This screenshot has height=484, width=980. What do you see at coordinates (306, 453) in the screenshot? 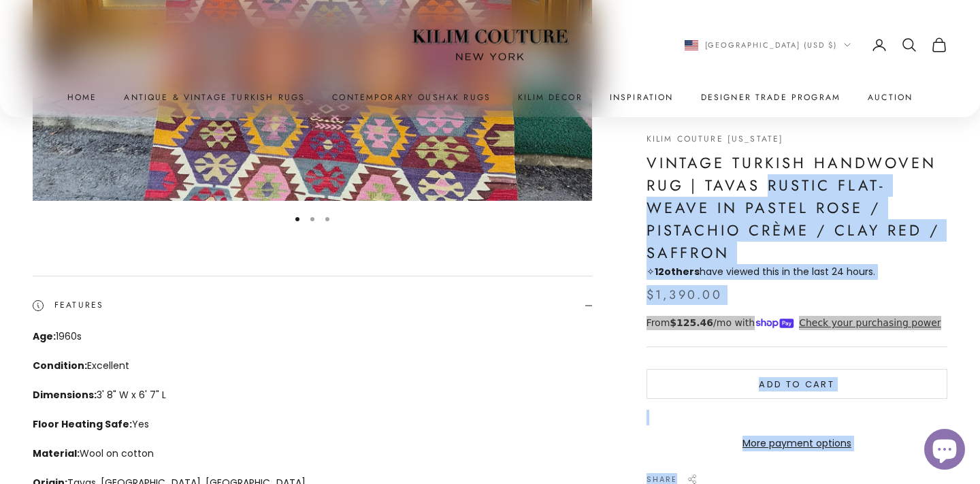
I see `p: Wool on cotton` at bounding box center [306, 453].